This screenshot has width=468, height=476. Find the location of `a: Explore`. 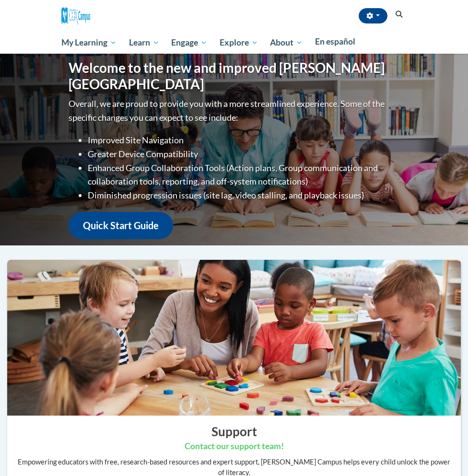

a: Explore is located at coordinates (239, 43).